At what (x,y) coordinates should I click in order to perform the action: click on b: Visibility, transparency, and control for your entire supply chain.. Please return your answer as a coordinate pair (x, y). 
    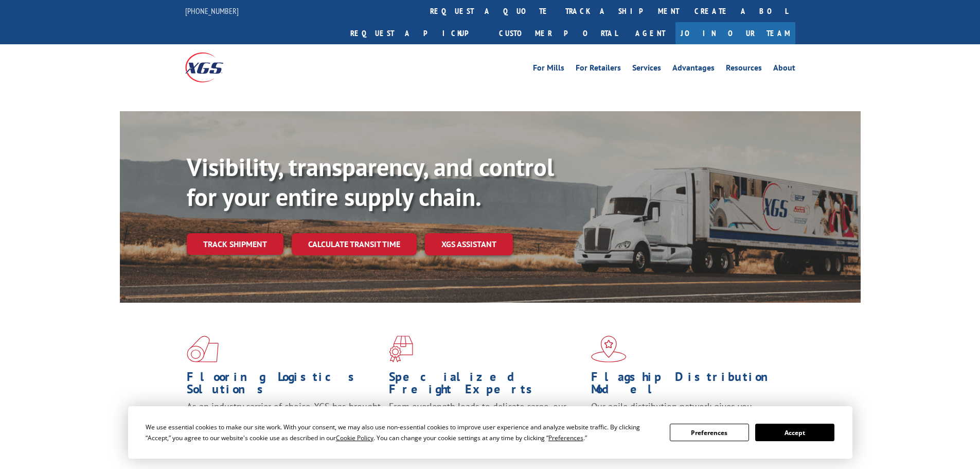
    Looking at the image, I should click on (370, 181).